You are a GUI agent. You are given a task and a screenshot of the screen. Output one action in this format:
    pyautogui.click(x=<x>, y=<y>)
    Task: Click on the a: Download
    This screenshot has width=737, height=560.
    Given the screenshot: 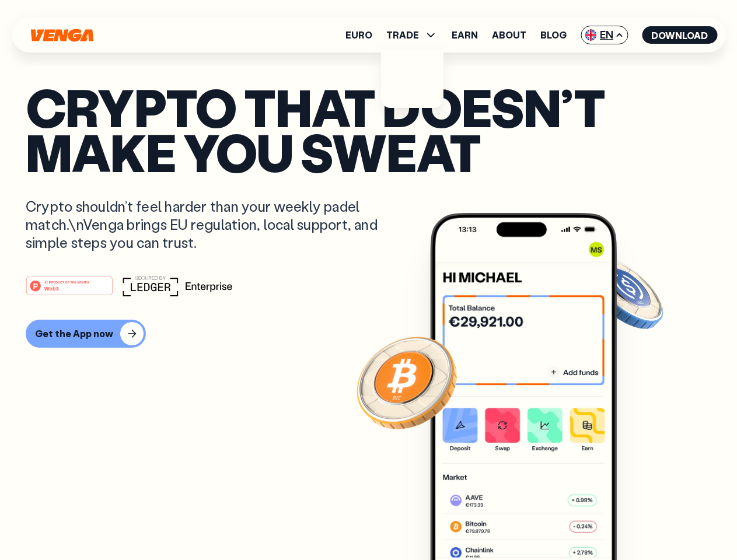 What is the action you would take?
    pyautogui.click(x=679, y=35)
    